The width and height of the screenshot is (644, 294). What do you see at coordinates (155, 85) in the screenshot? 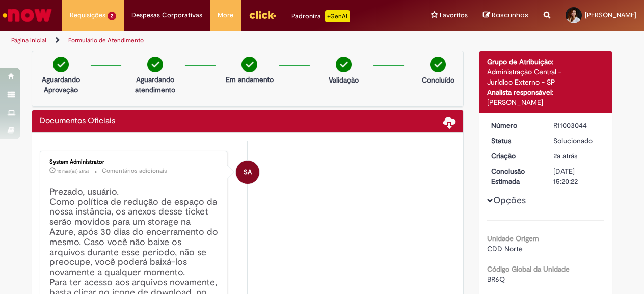
I see `p: Aguardando atendimento` at bounding box center [155, 85].